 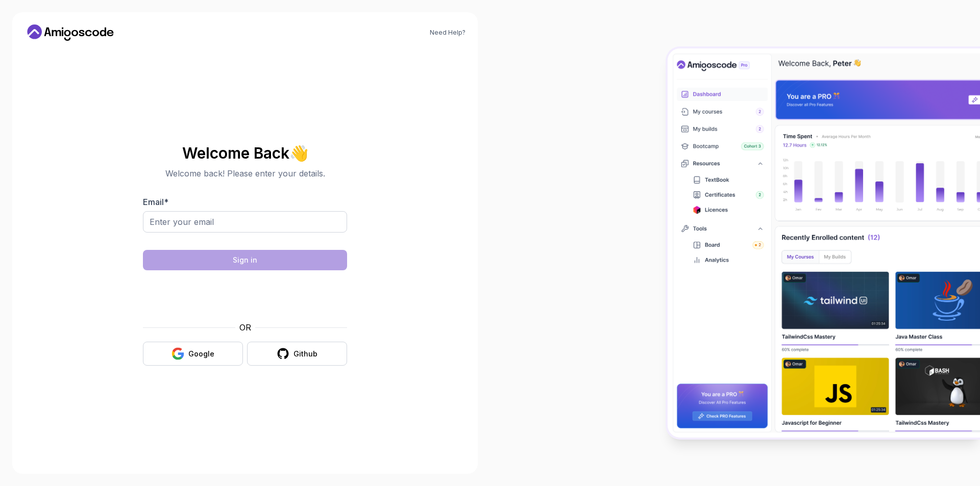 What do you see at coordinates (71, 33) in the screenshot?
I see `a: Home link` at bounding box center [71, 33].